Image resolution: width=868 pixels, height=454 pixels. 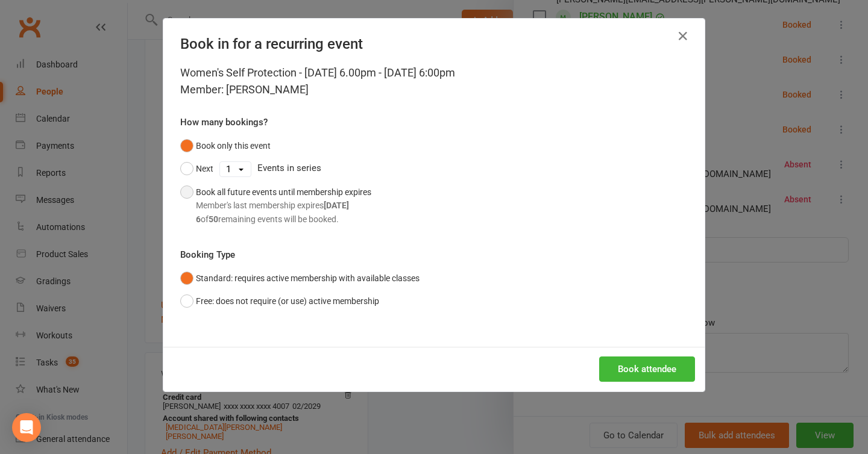 What do you see at coordinates (27, 427) in the screenshot?
I see `div: Open Intercom Messenger` at bounding box center [27, 427].